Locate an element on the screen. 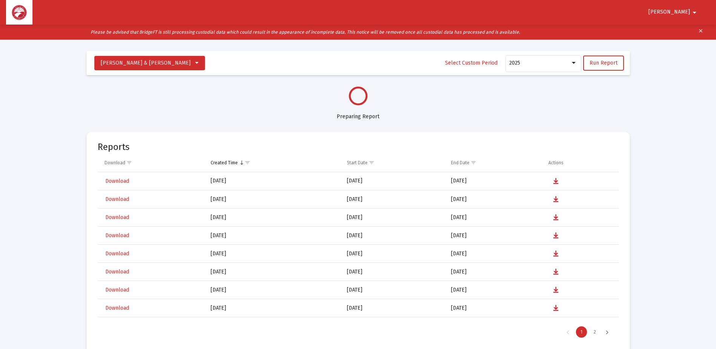  div: Data grid is located at coordinates (358, 248).